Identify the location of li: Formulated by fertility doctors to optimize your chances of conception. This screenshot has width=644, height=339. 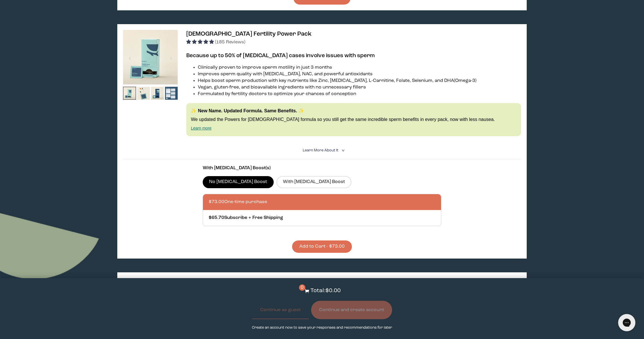
(359, 94).